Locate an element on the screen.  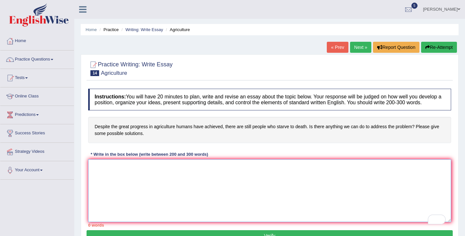
b: Instructions: is located at coordinates (110, 96).